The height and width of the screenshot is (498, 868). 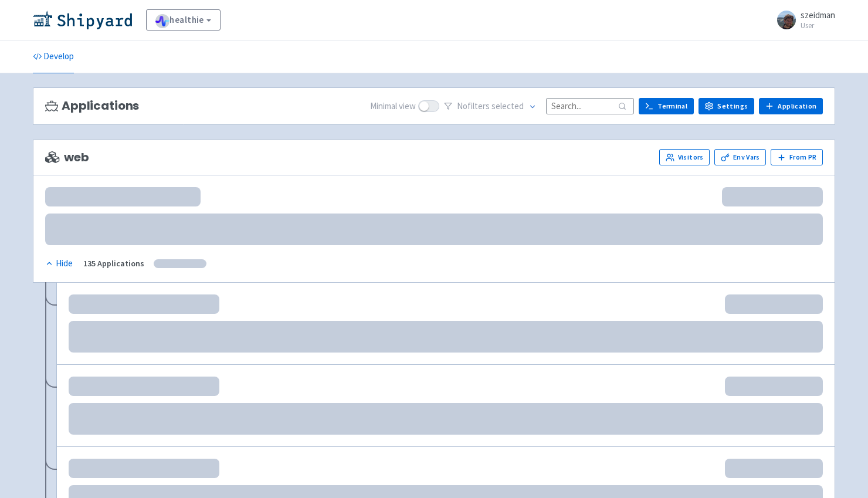 I want to click on a: szeidman User, so click(x=802, y=20).